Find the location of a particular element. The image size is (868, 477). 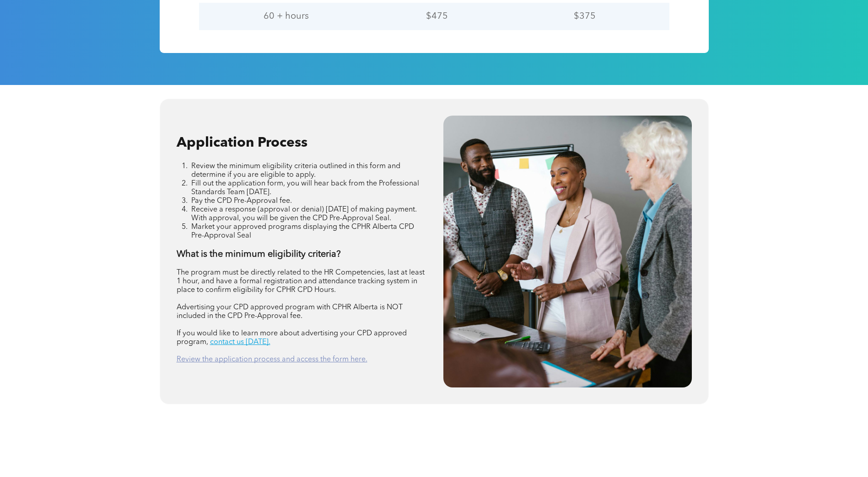

span: Application Process is located at coordinates (242, 143).